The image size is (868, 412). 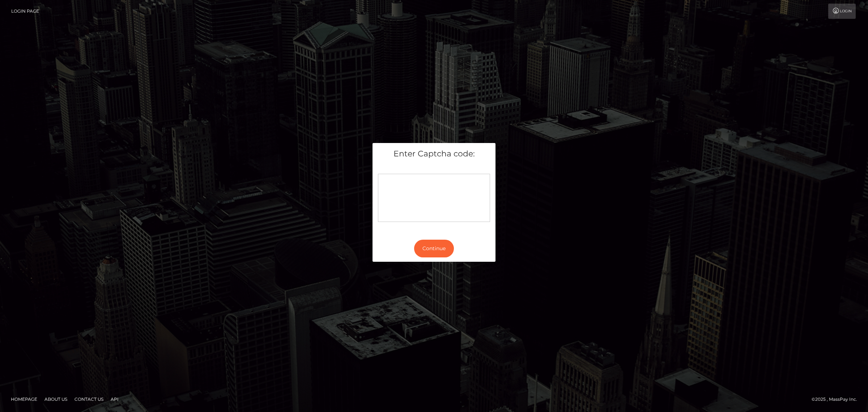 What do you see at coordinates (434, 154) in the screenshot?
I see `h5: Enter Captcha code:` at bounding box center [434, 154].